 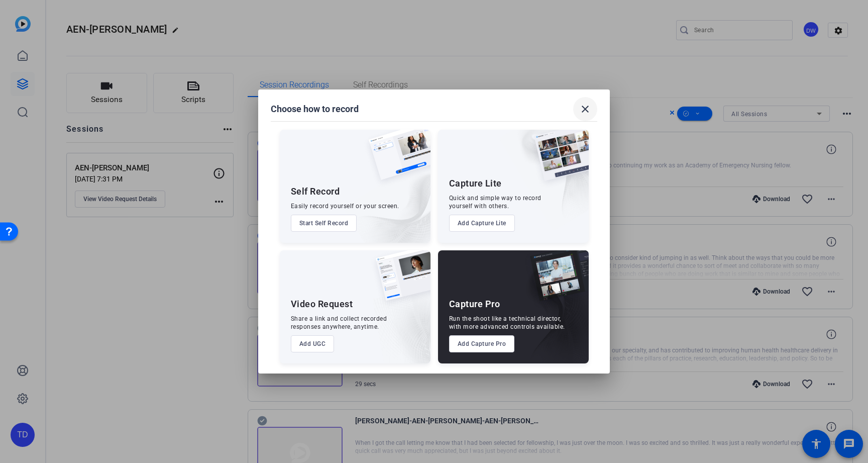 I want to click on img: embarkstudio-capture-pro.png, so click(x=552, y=314).